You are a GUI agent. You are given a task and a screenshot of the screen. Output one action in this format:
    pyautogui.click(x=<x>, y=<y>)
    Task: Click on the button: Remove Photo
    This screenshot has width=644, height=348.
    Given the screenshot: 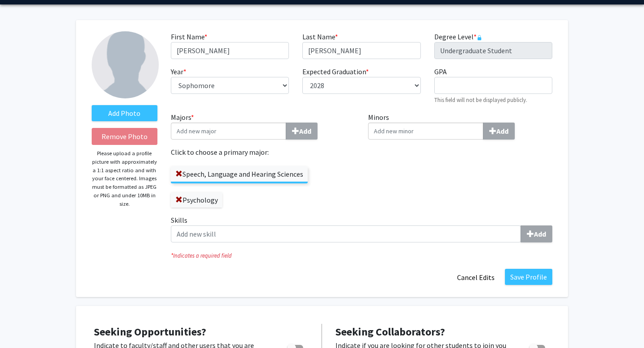 What is the action you would take?
    pyautogui.click(x=125, y=136)
    